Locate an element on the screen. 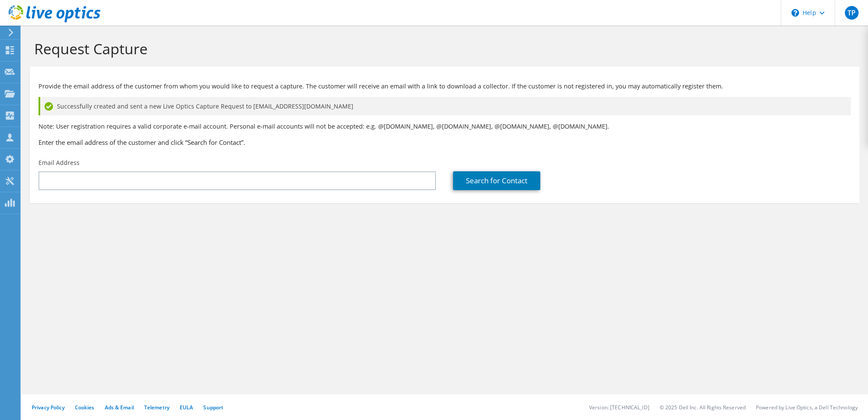  span: TP is located at coordinates (852, 13).